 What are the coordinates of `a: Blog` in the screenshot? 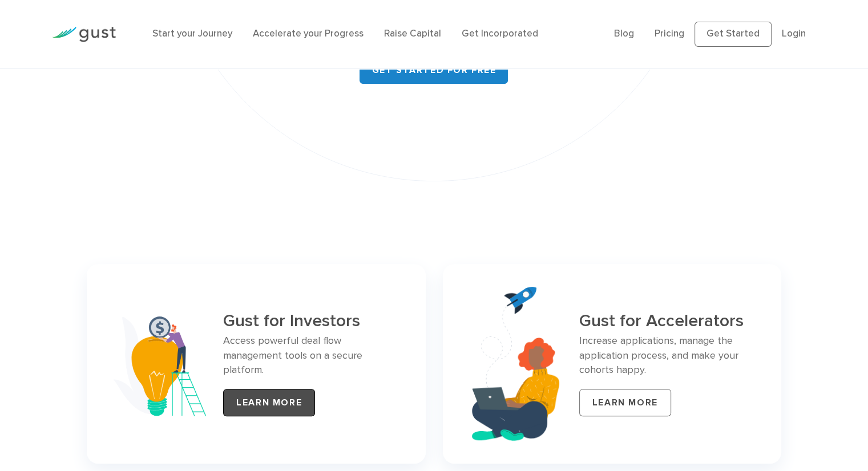 It's located at (624, 34).